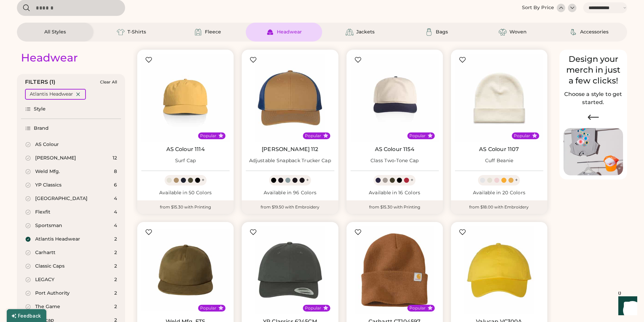  I want to click on div: The Game, so click(47, 307).